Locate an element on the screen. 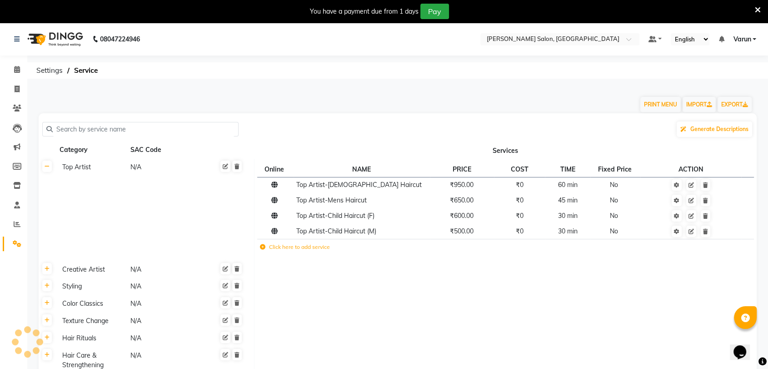 The height and width of the screenshot is (369, 768). span: Service is located at coordinates (86, 70).